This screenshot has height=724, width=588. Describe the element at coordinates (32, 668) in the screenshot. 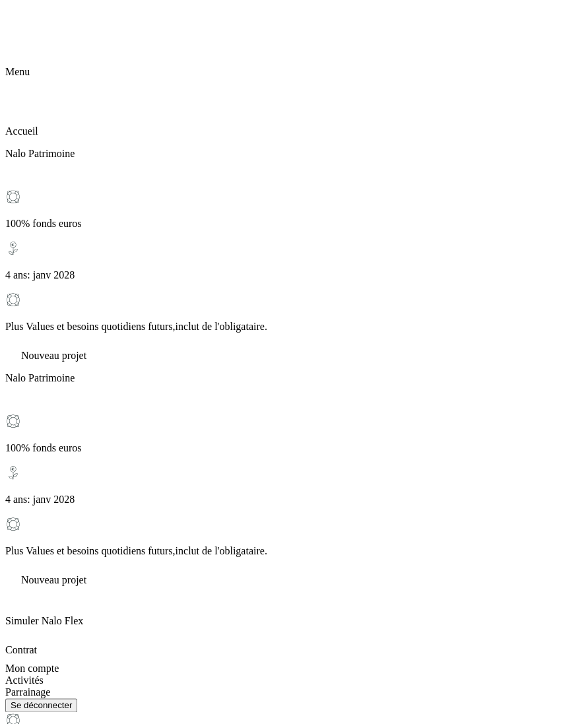

I see `span: Mon compte` at that location.